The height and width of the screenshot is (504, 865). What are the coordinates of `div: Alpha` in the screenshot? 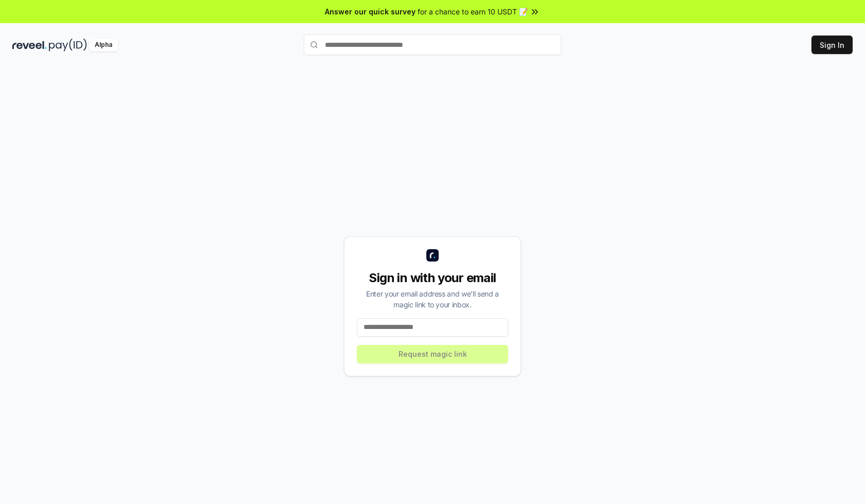 It's located at (103, 45).